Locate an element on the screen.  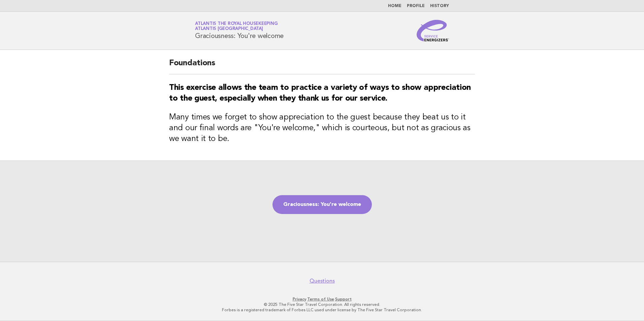
p: © 2025 The Five Star Travel Corporation. All rights reserved. is located at coordinates (322, 304).